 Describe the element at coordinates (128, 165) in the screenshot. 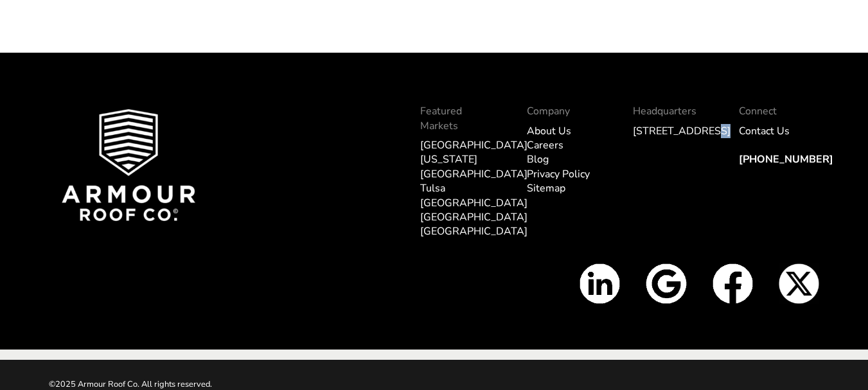

I see `img: Armour Roof Co Footer Logo 2025` at that location.